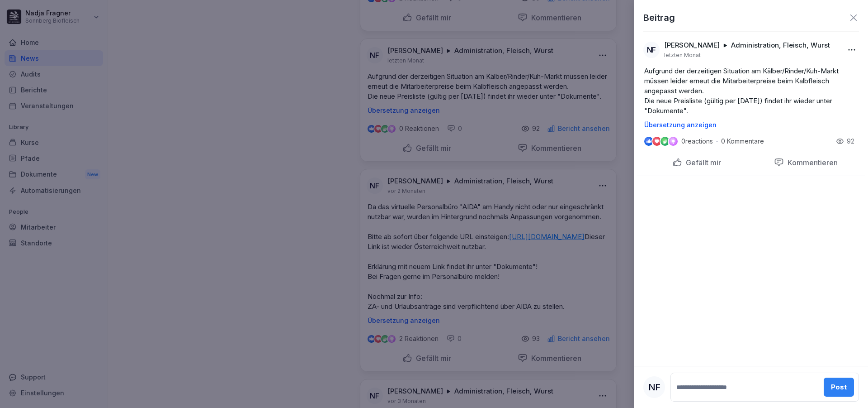 This screenshot has height=408, width=868. What do you see at coordinates (751, 91) in the screenshot?
I see `p: Aufgrund der derzeitigen Situation am Kälber/Rinder/Kuh-Markt müssen leider erneut die Mitarbeite...` at bounding box center [751, 91].